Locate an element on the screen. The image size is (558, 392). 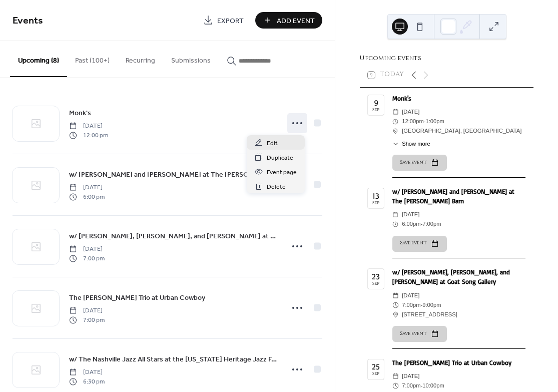
span: 6:30 pm is located at coordinates (86, 381).